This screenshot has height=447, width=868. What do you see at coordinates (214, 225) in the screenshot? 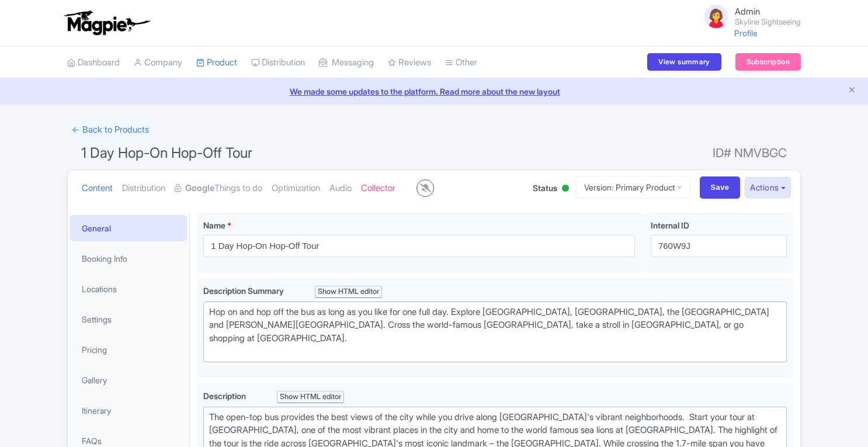
I see `span: Name` at bounding box center [214, 225].